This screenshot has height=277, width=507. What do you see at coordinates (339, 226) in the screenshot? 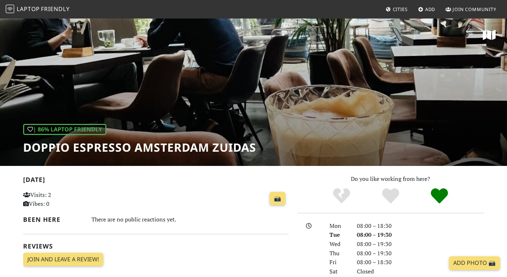
I see `div: Mon` at bounding box center [339, 226].